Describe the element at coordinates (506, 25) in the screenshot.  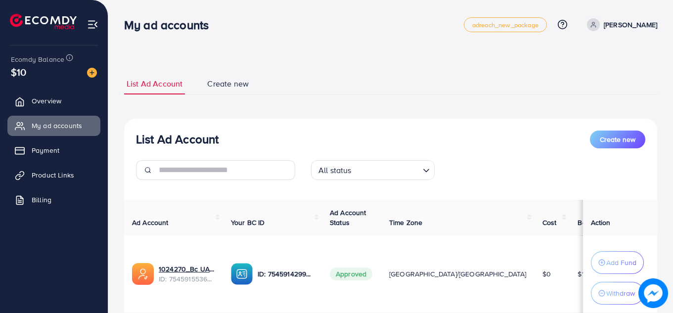
I see `span: adreach_new_package` at that location.